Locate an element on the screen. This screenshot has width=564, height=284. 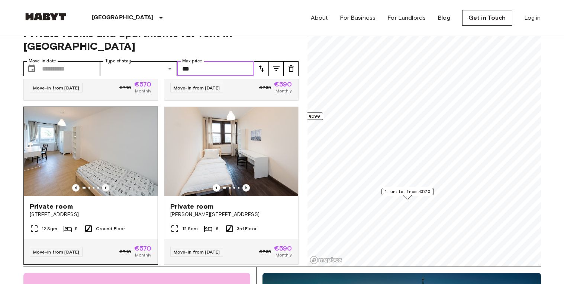
span: 2 units from €590 is located at coordinates (297, 116).